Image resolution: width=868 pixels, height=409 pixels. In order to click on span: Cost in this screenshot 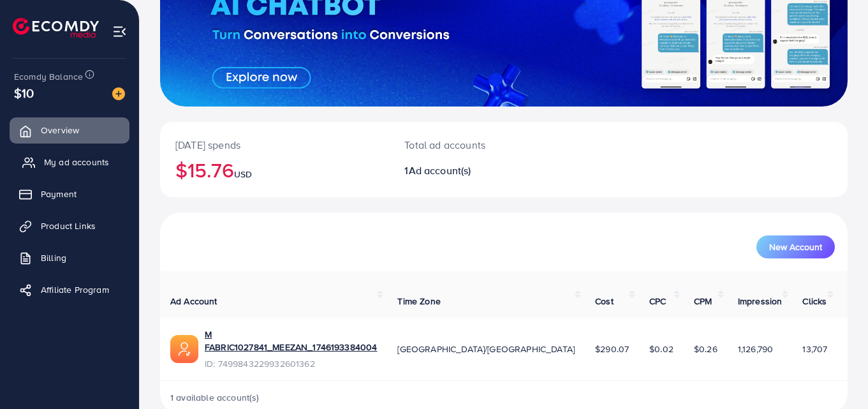, I will do `click(604, 301)`.